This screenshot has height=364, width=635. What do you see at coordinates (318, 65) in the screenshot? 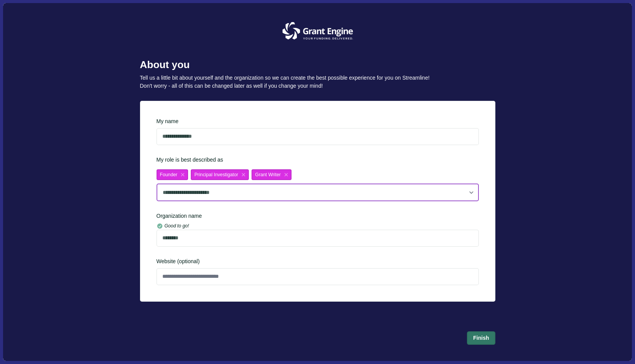
I see `div: About you` at bounding box center [318, 65].